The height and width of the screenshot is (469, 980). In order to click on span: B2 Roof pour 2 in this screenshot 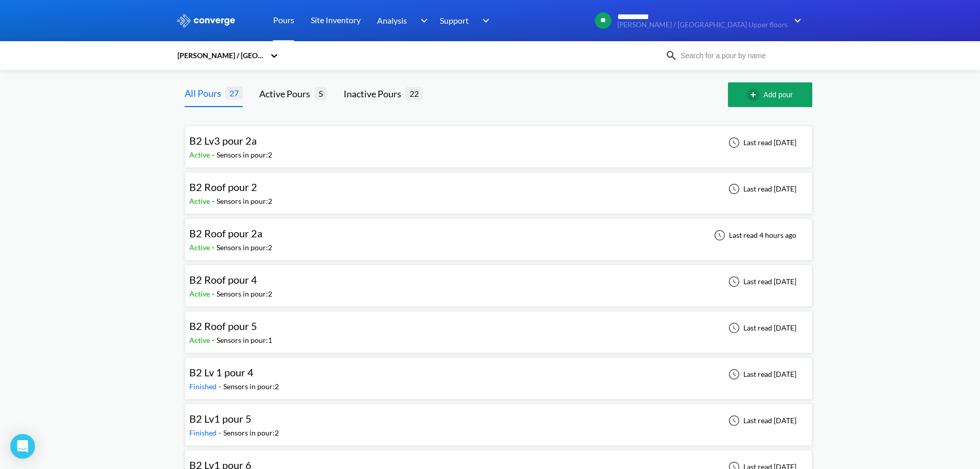, I will do `click(223, 187)`.